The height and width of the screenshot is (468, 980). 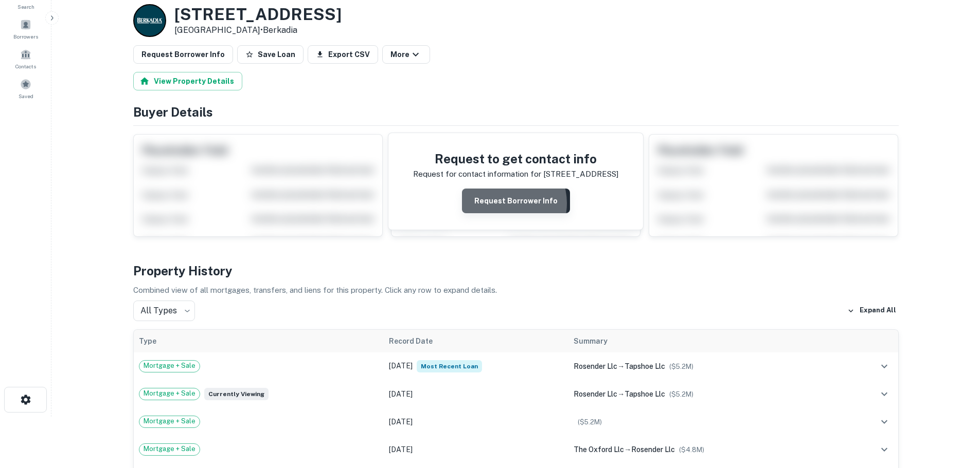 What do you see at coordinates (406, 55) in the screenshot?
I see `button: More` at bounding box center [406, 55].